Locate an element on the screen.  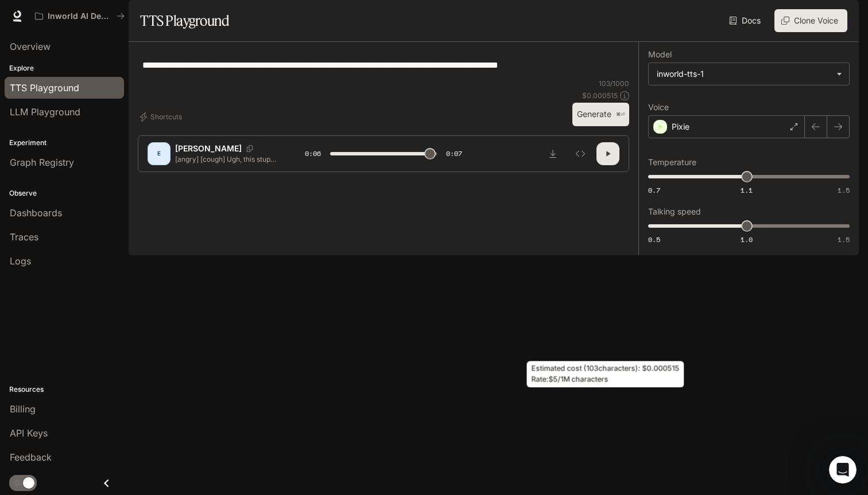
button: All workspaces is located at coordinates (80, 16).